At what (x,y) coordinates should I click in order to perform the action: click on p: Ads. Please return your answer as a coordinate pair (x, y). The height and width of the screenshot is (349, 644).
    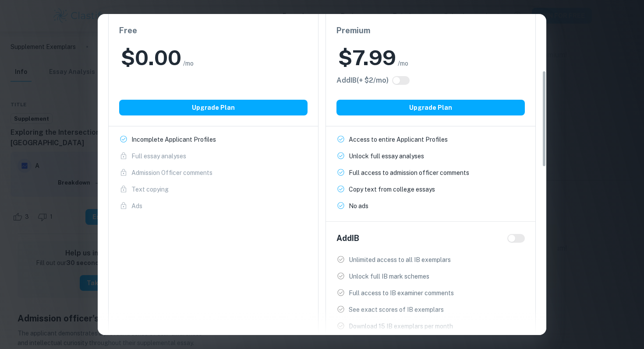
    Looking at the image, I should click on (137, 206).